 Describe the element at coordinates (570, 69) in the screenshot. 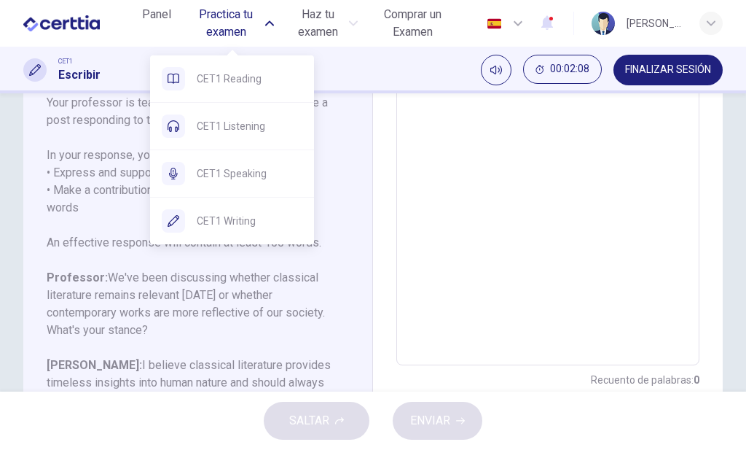

I see `span: 00:02:08` at that location.